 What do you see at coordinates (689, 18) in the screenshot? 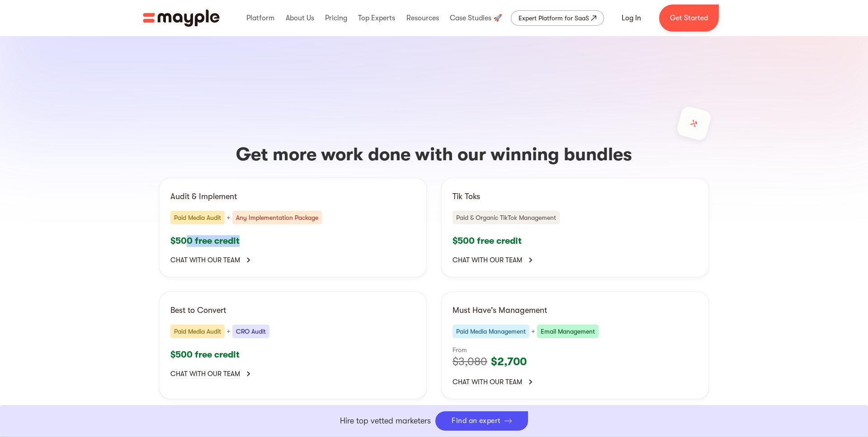
I see `a: Get Started` at bounding box center [689, 18].